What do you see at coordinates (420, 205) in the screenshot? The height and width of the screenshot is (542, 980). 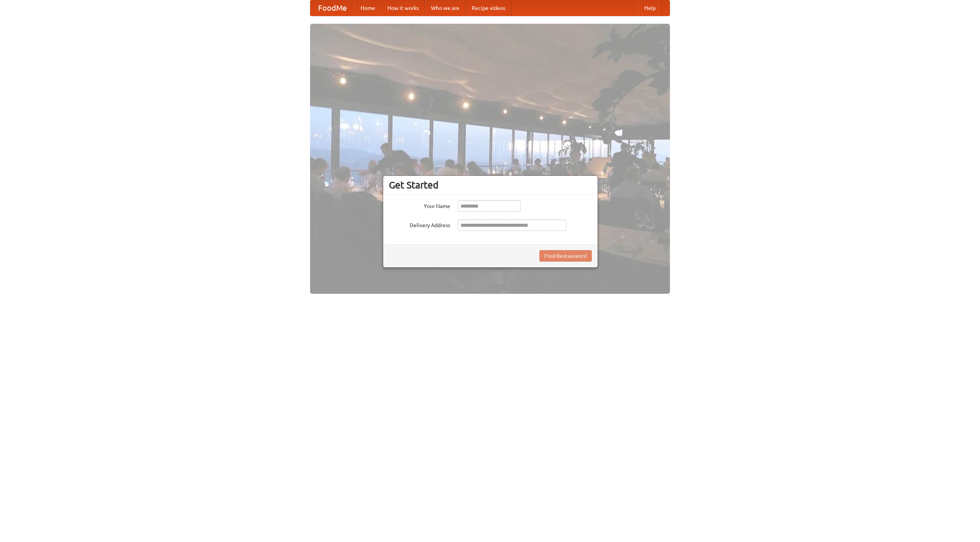 I see `label: Your Name` at bounding box center [420, 205].